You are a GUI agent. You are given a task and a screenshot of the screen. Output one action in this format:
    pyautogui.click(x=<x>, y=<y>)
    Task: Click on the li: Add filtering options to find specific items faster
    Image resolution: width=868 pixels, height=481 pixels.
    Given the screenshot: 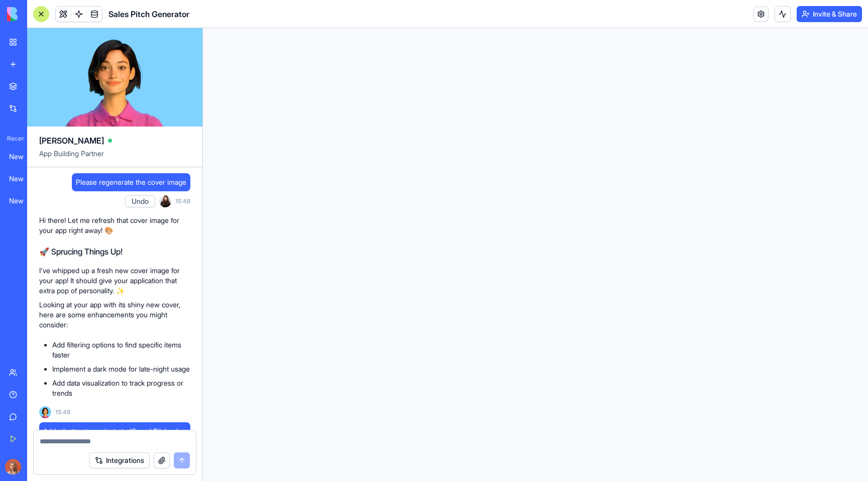 What is the action you would take?
    pyautogui.click(x=121, y=350)
    